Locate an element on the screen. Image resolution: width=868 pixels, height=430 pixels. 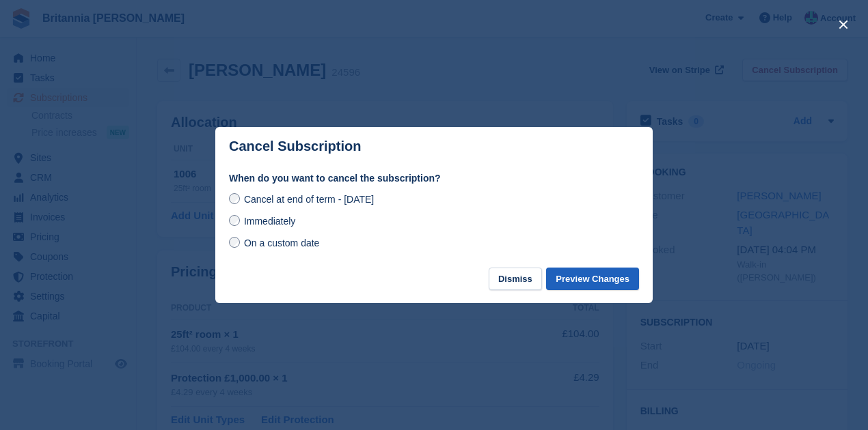
input: Immediately is located at coordinates (234, 221).